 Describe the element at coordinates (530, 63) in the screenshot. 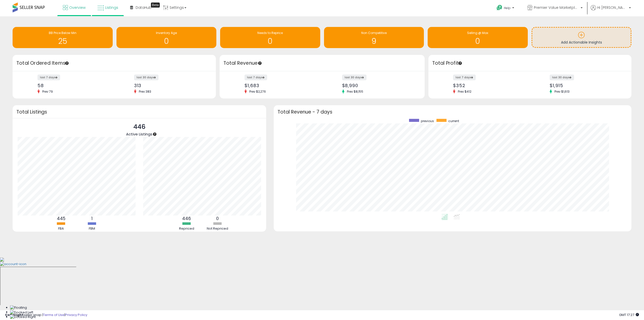

I see `h3: Total Profit` at that location.